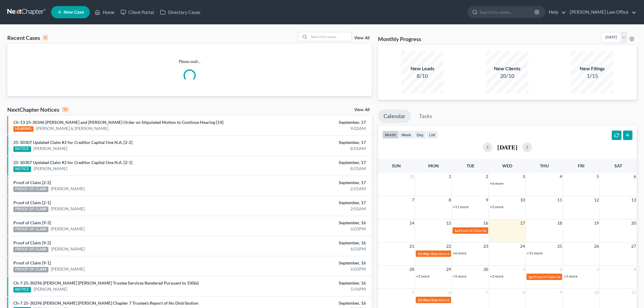 Image resolution: width=644 pixels, height=308 pixels. I want to click on div: 10, so click(65, 109).